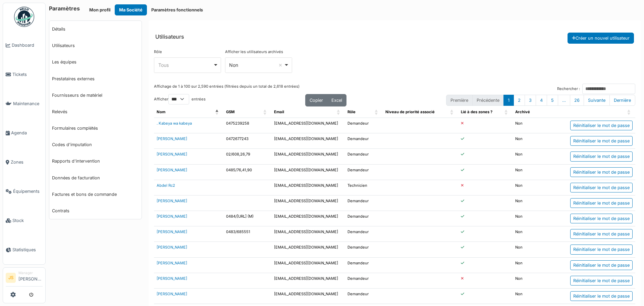 The height and width of the screenshot is (306, 644). What do you see at coordinates (95, 161) in the screenshot?
I see `a: Rapports d'intervention` at bounding box center [95, 161].